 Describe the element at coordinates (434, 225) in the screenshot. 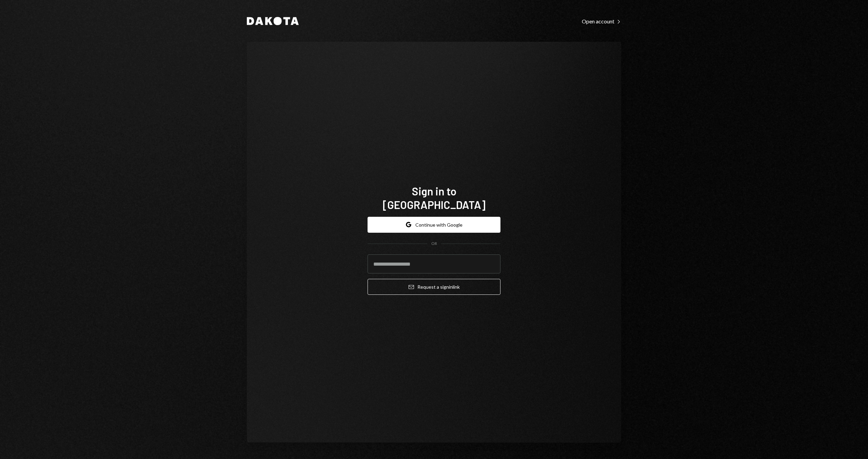

I see `button: Continue with Google` at that location.